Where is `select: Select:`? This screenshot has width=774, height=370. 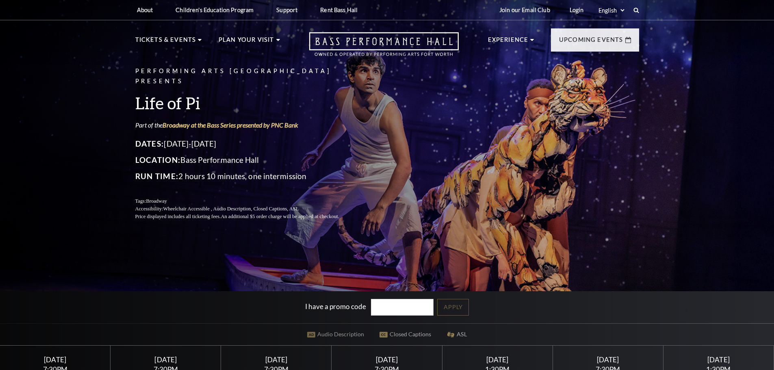
select: Select: is located at coordinates (611, 10).